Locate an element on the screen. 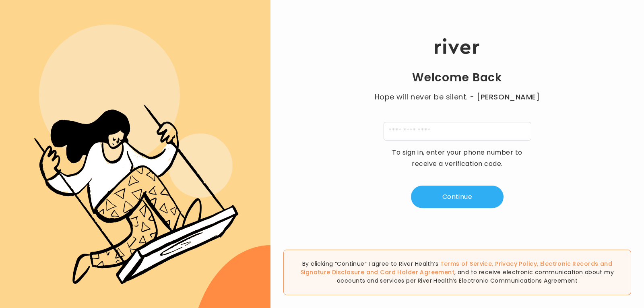 The image size is (644, 308). button: Continue is located at coordinates (457, 197).